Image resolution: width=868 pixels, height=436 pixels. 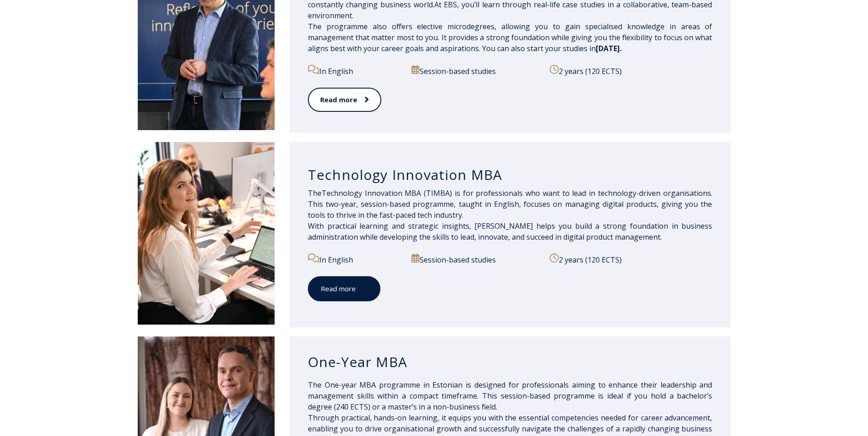 What do you see at coordinates (455, 193) in the screenshot?
I see `span: BA (TIMBA) is for profes` at bounding box center [455, 193].